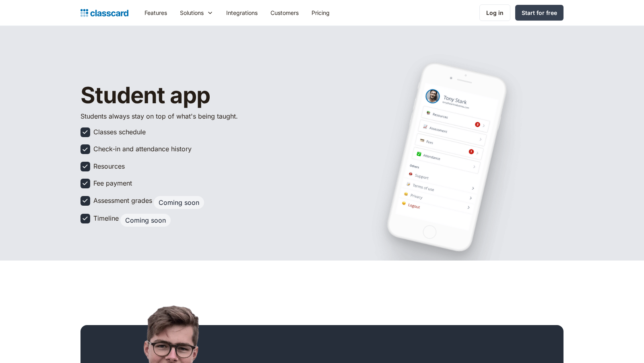  What do you see at coordinates (495, 13) in the screenshot?
I see `div: Log in` at bounding box center [495, 13].